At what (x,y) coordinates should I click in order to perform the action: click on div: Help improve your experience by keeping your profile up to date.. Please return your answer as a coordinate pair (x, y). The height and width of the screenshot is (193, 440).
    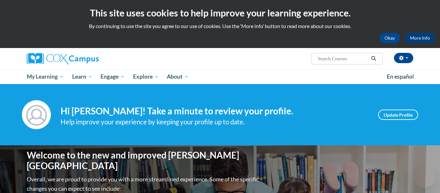
    Looking at the image, I should click on (214, 122).